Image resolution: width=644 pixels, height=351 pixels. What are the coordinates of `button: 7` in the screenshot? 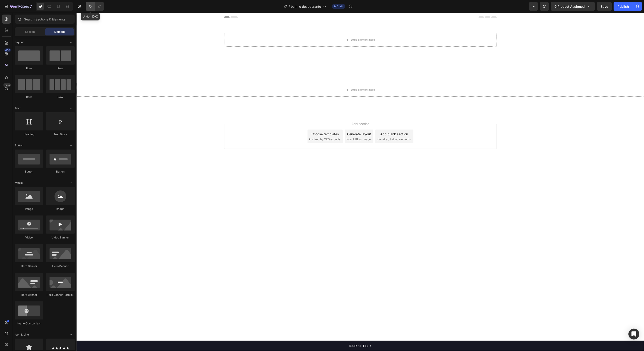 It's located at (18, 6).